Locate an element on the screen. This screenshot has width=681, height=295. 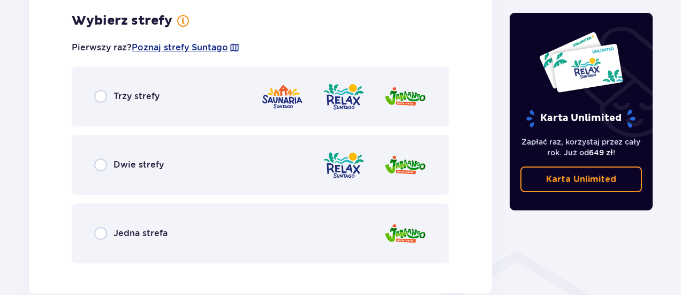
a: Karta Unlimited is located at coordinates (581, 179).